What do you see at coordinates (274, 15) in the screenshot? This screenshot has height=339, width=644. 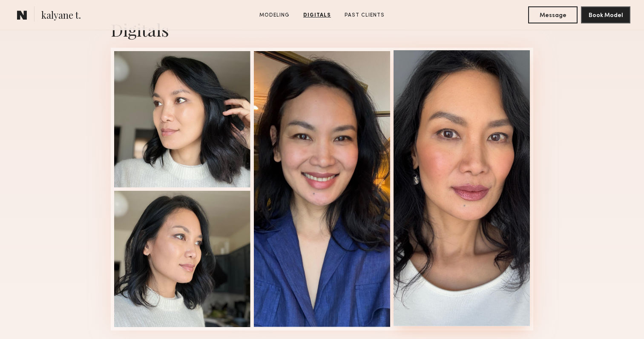 I see `a: Modeling` at bounding box center [274, 15].